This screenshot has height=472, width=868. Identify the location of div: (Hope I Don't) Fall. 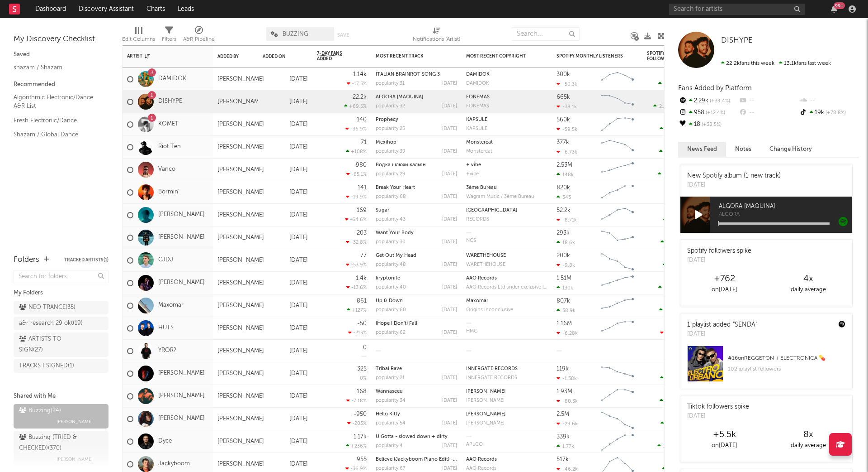
(416, 323).